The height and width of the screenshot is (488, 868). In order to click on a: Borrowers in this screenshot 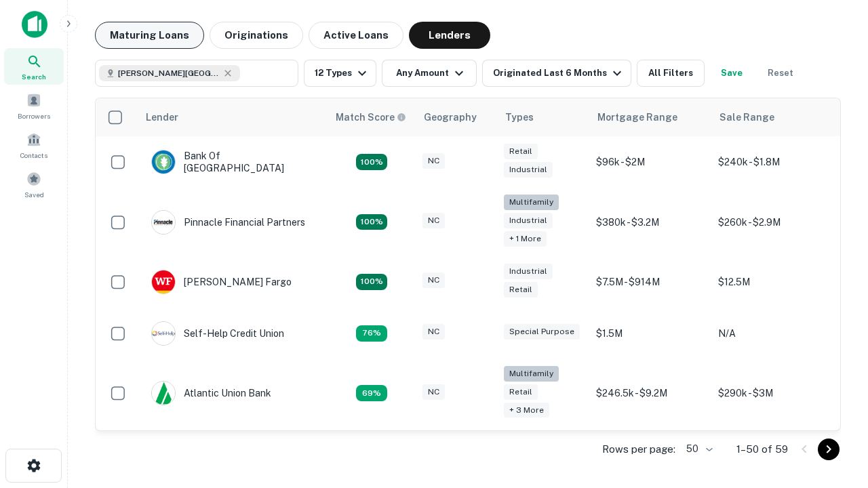, I will do `click(33, 106)`.